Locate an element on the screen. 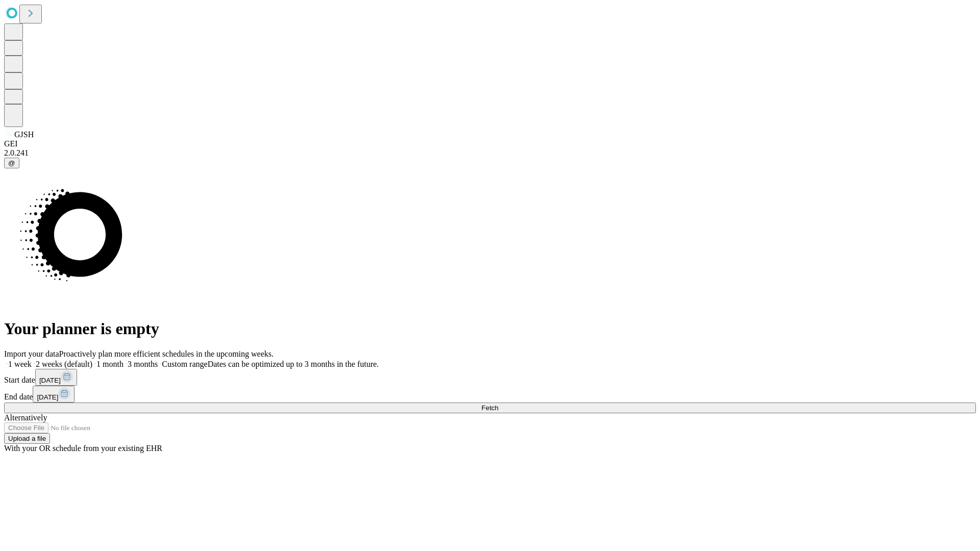 The image size is (980, 551). span: 2 weeks (default) is located at coordinates (64, 363).